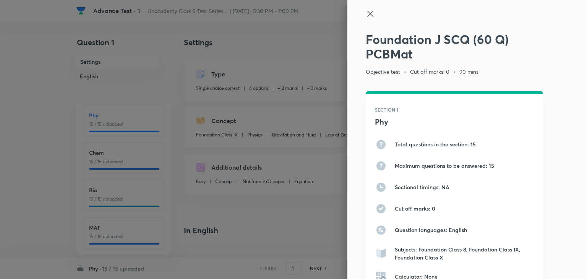 The image size is (587, 279). What do you see at coordinates (415, 208) in the screenshot?
I see `p: Cut off marks: 0` at bounding box center [415, 208].